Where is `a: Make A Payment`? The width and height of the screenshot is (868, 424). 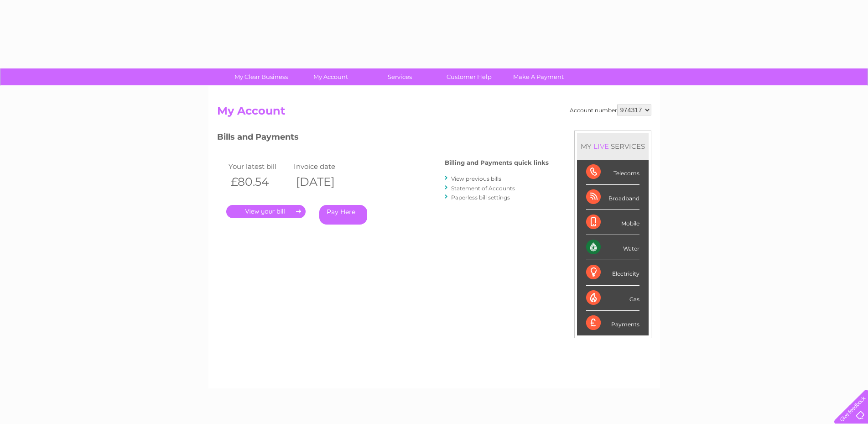
a: Make A Payment is located at coordinates (539, 76).